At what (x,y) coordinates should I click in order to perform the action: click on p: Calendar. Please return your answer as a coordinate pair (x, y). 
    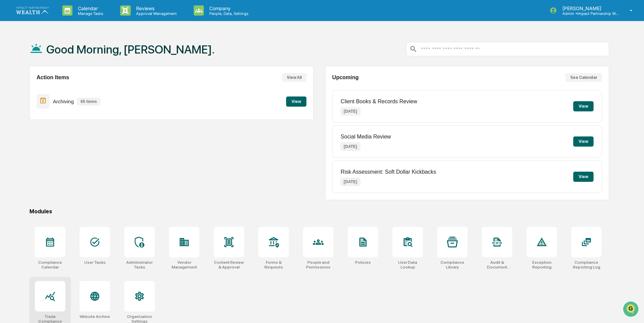
    Looking at the image, I should click on (90, 8).